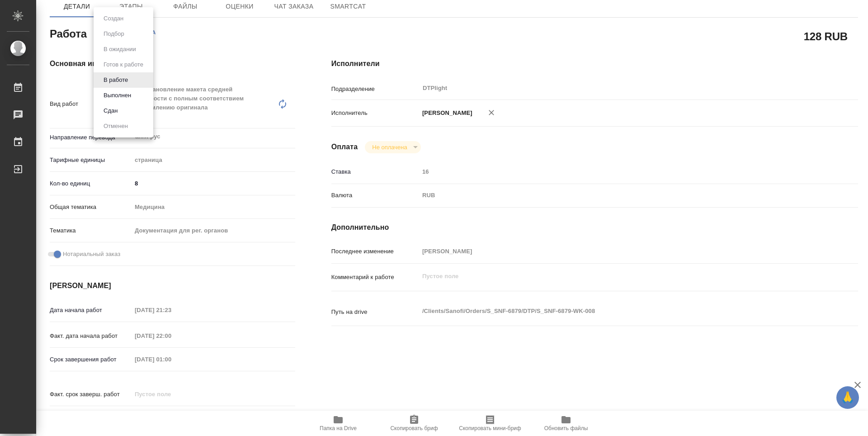 Image resolution: width=868 pixels, height=436 pixels. What do you see at coordinates (116, 80) in the screenshot?
I see `button: В работе` at bounding box center [116, 80].